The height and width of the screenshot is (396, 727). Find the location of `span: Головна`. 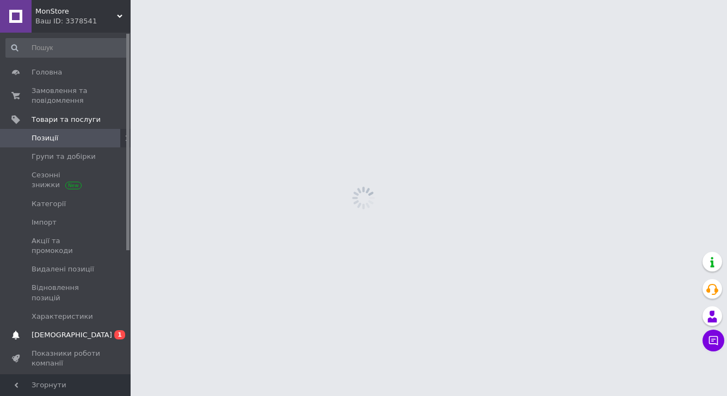

span: Головна is located at coordinates (47, 72).